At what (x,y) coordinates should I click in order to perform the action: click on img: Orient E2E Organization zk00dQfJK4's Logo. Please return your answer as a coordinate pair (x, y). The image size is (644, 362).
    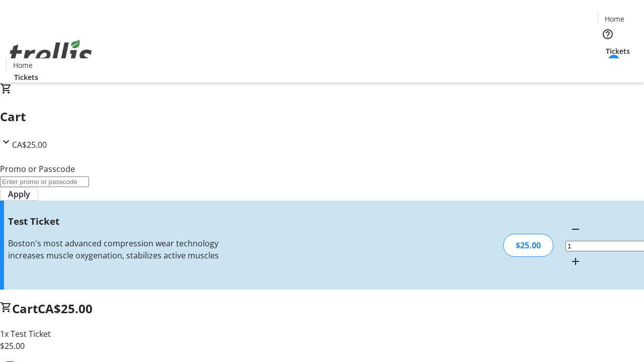
    Looking at the image, I should click on (51, 54).